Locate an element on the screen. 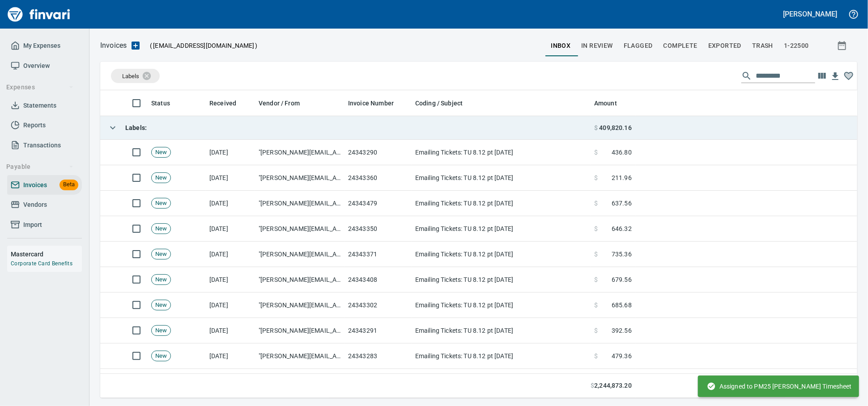 The image size is (868, 406). span: Expenses is located at coordinates (40, 87).